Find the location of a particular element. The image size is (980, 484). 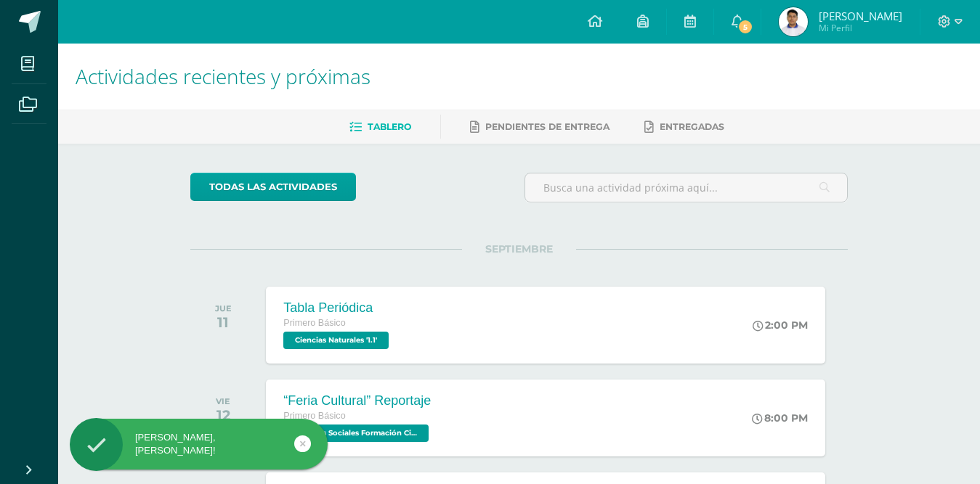

div: 12 is located at coordinates (223, 415).